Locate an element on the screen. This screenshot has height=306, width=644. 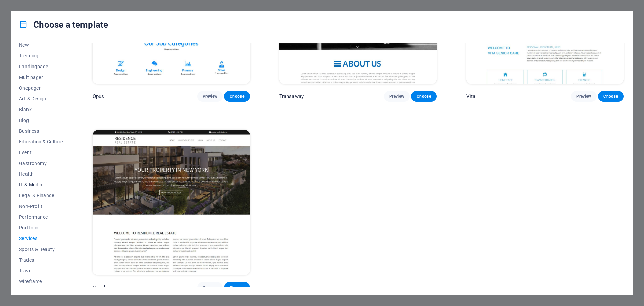
button: Trending is located at coordinates (41, 56).